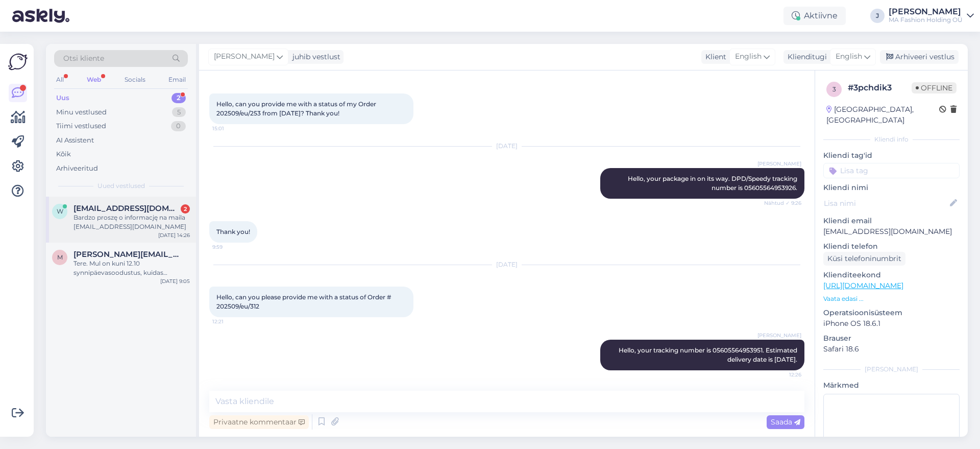  I want to click on span: Thank you!, so click(233, 231).